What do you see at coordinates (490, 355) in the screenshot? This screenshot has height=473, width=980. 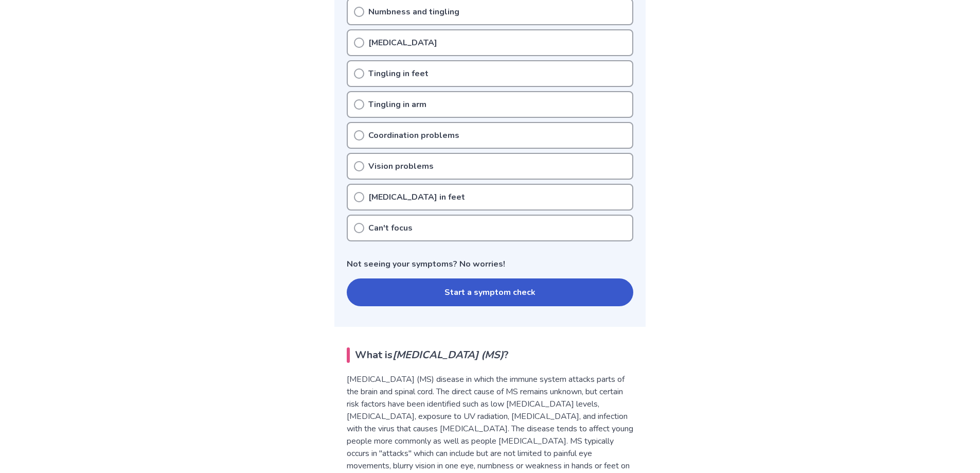 I see `h2: What is ?` at bounding box center [490, 355].